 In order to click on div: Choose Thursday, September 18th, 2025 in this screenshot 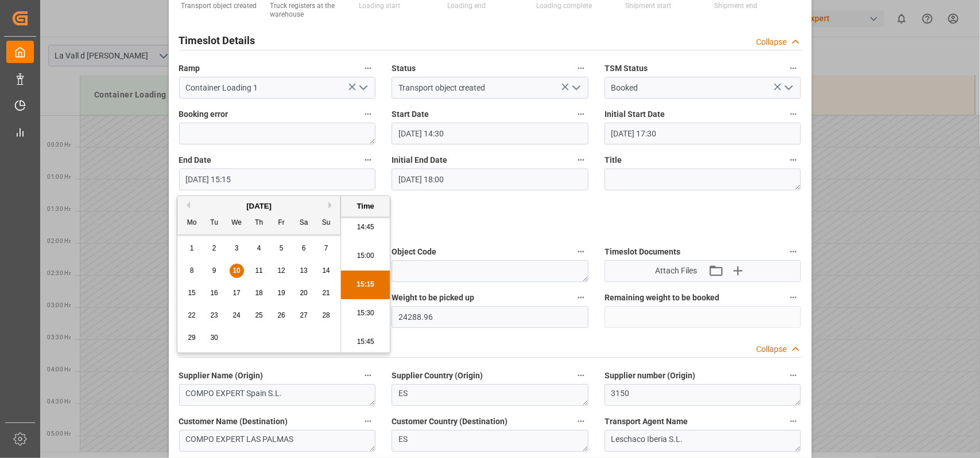, I will do `click(259, 293)`.